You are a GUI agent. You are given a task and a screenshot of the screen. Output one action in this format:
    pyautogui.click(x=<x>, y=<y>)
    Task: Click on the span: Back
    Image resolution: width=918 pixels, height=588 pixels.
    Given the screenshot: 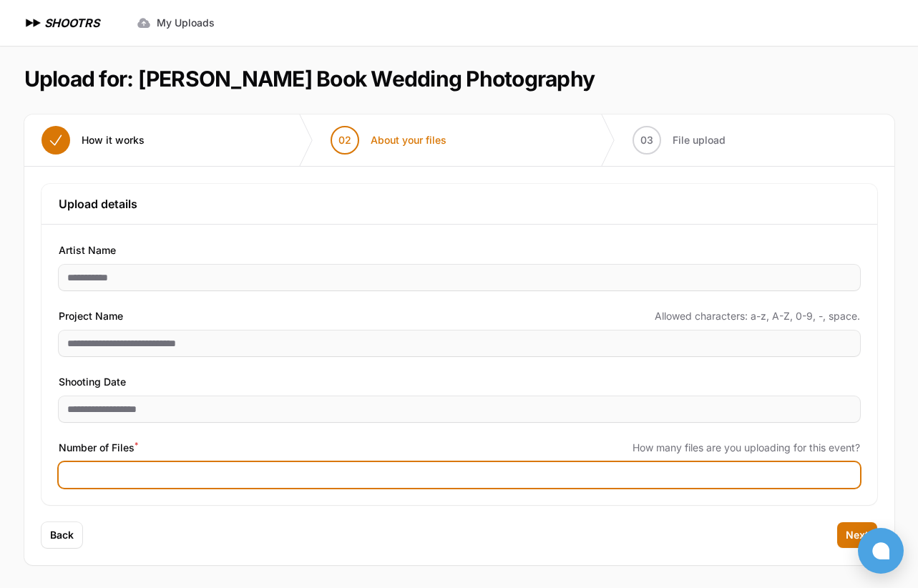 What is the action you would take?
    pyautogui.click(x=62, y=535)
    